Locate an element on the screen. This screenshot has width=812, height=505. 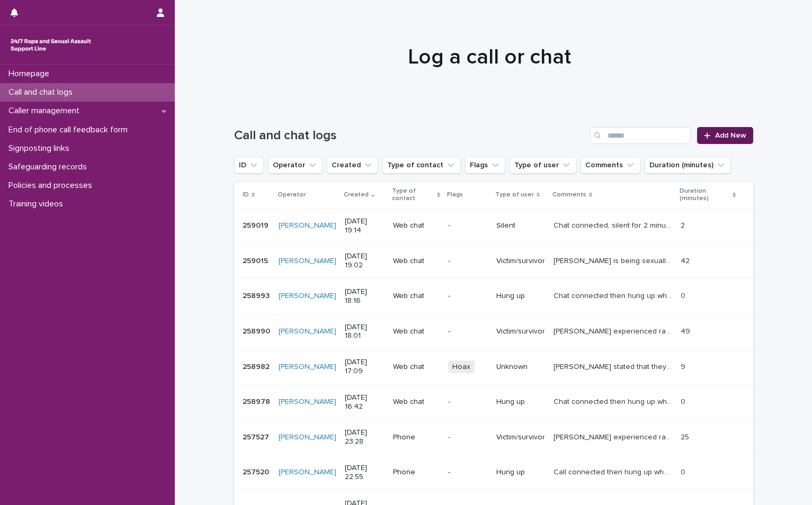
p: 259015 is located at coordinates (256, 260).